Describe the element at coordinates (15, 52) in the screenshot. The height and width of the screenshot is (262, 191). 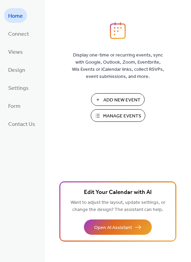
I see `span: Views` at that location.